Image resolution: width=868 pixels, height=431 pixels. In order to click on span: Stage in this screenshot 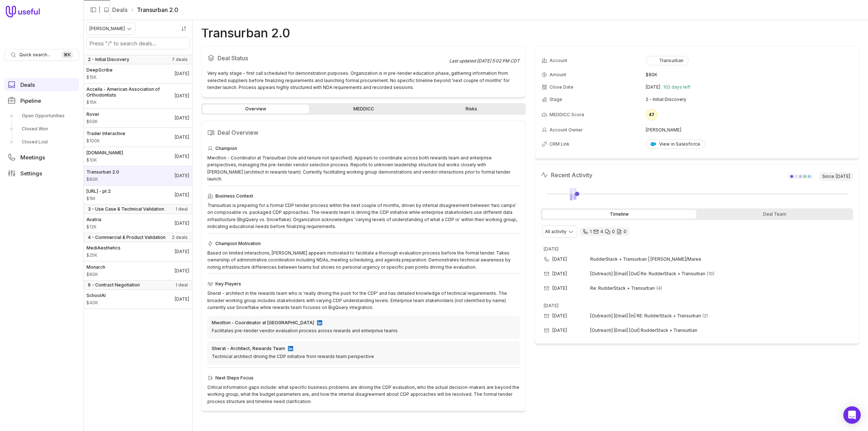, I will do `click(555, 99)`.